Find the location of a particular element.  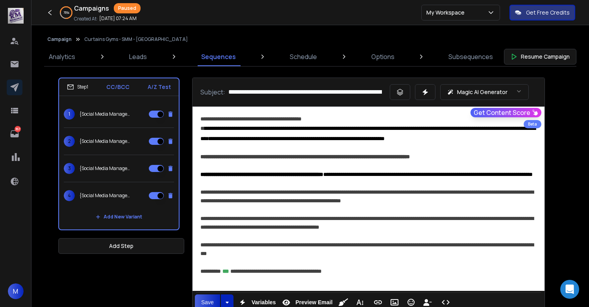

div: Beta is located at coordinates (532, 124).